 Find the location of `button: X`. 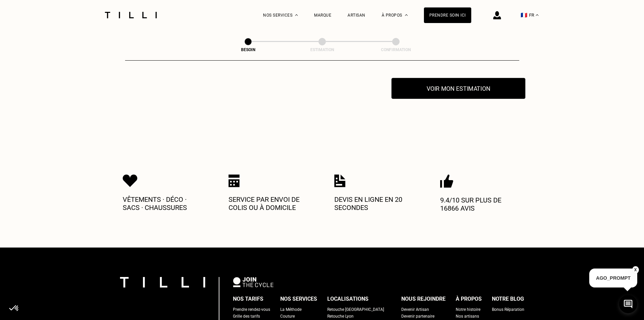

button: X is located at coordinates (636, 269).